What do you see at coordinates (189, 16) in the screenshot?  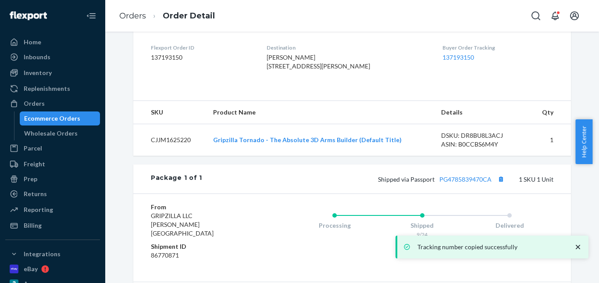 I see `a: Order Detail` at bounding box center [189, 16].